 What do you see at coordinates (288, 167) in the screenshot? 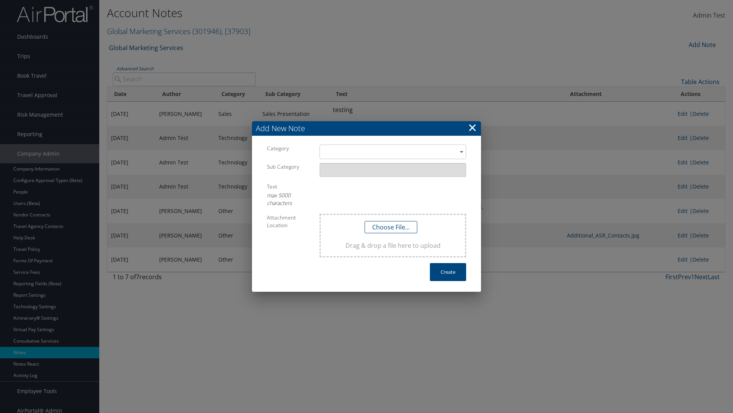
I see `label: Sub Category` at bounding box center [288, 167].